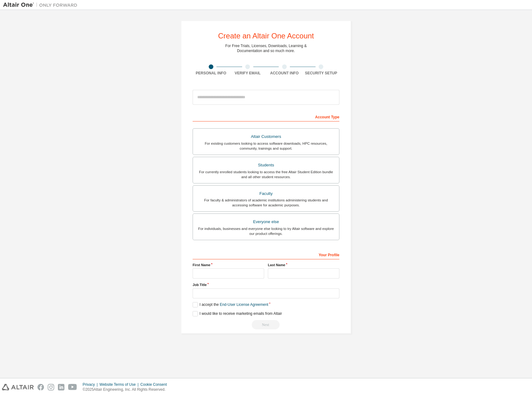 This screenshot has height=396, width=532. I want to click on div: Students, so click(266, 165).